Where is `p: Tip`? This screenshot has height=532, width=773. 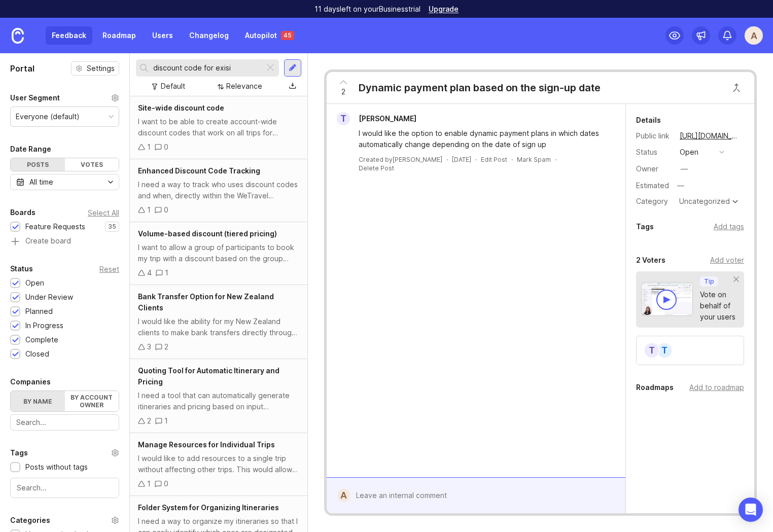 p: Tip is located at coordinates (709, 282).